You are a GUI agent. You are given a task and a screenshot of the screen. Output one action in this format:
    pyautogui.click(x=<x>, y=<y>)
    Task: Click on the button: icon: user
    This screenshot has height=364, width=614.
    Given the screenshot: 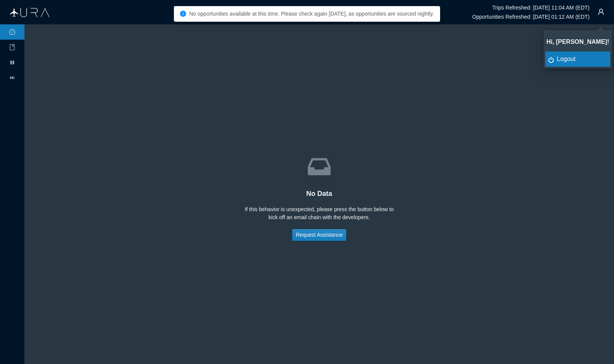 What is the action you would take?
    pyautogui.click(x=601, y=12)
    